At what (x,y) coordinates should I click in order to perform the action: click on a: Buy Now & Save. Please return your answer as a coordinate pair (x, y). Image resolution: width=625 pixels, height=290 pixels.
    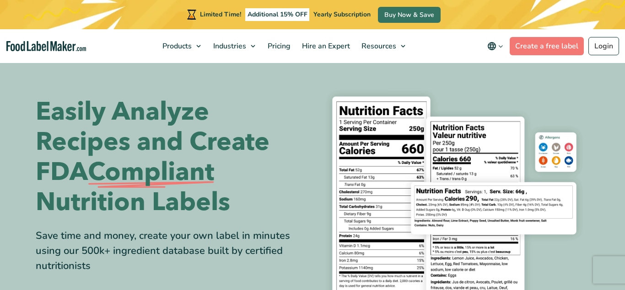
    Looking at the image, I should click on (409, 15).